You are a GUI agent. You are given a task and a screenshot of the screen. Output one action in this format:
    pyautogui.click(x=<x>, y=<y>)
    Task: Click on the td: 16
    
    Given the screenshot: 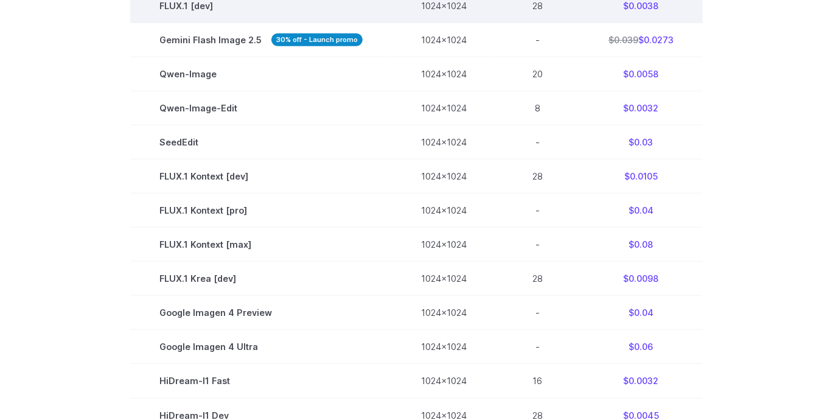 What is the action you would take?
    pyautogui.click(x=537, y=381)
    